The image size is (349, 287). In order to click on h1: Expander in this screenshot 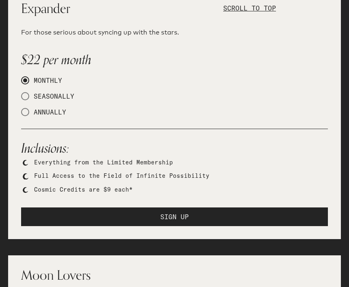, I will do `click(175, 8)`.